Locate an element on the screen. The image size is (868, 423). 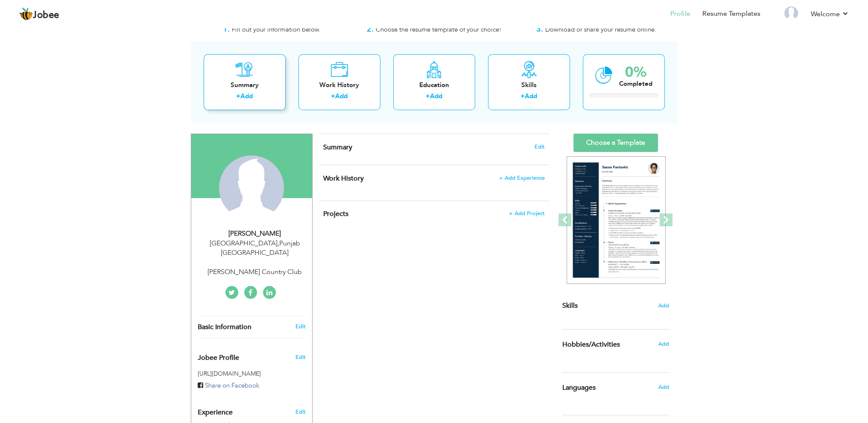
div: Education is located at coordinates (434, 85).